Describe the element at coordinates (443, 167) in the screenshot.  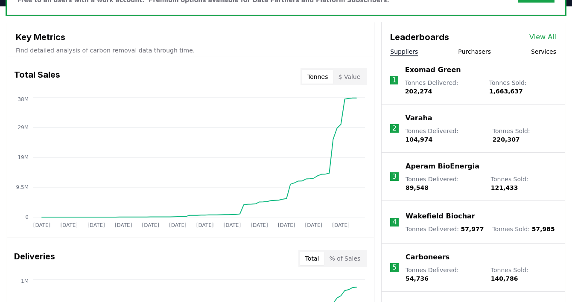
I see `a: Aperam BioEnergia` at that location.